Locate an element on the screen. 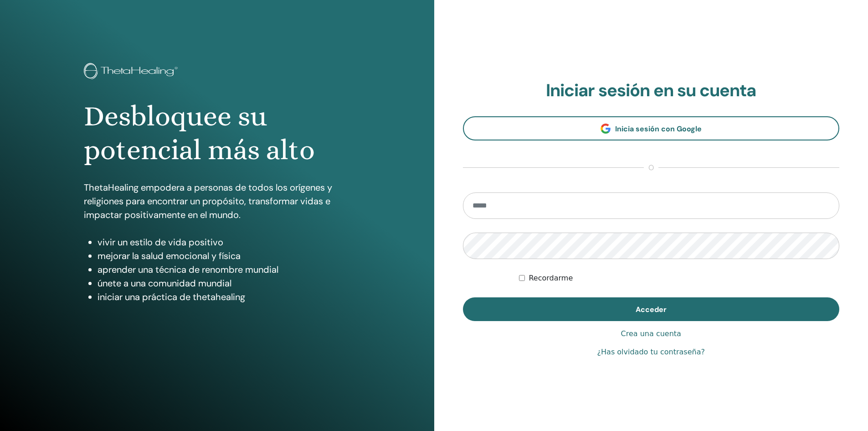 The height and width of the screenshot is (431, 868). a: ¿Has olvidado tu contraseña? is located at coordinates (651, 352).